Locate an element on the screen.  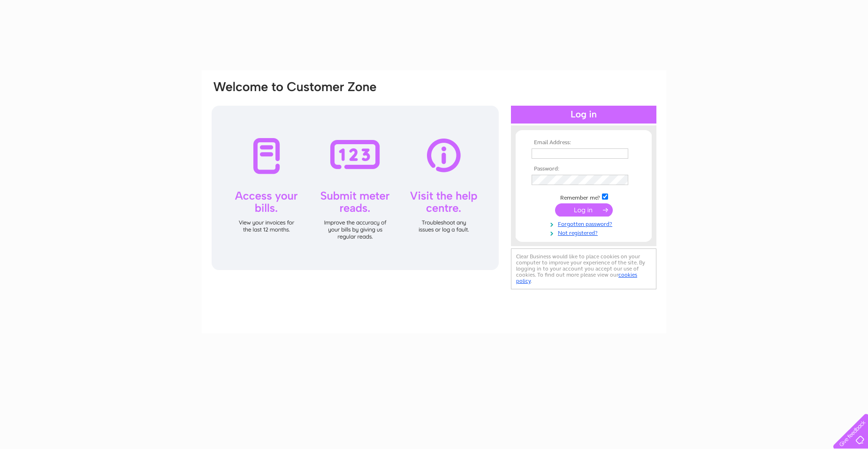
a: Not registered? is located at coordinates (585, 232).